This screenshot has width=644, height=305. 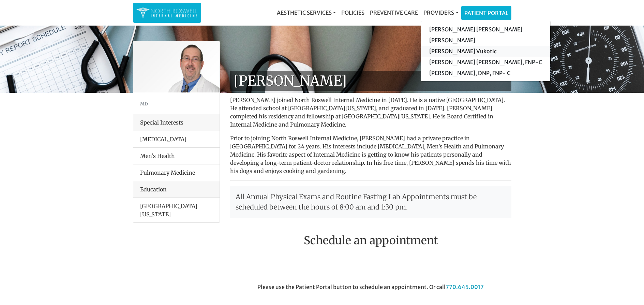 I want to click on small: MD, so click(x=144, y=104).